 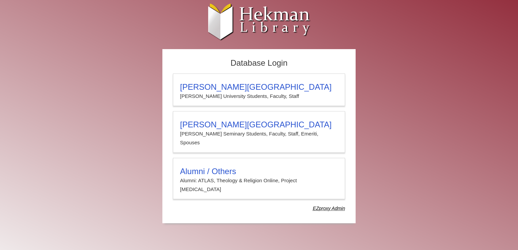 I want to click on h3: Alumni / Others, so click(x=259, y=172).